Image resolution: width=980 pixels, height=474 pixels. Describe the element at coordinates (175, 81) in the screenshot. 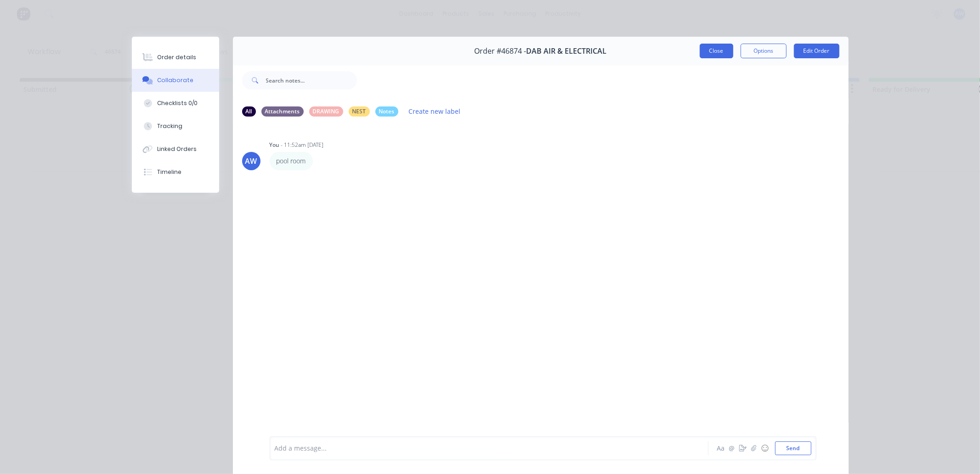

I see `div: Collaborate` at that location.